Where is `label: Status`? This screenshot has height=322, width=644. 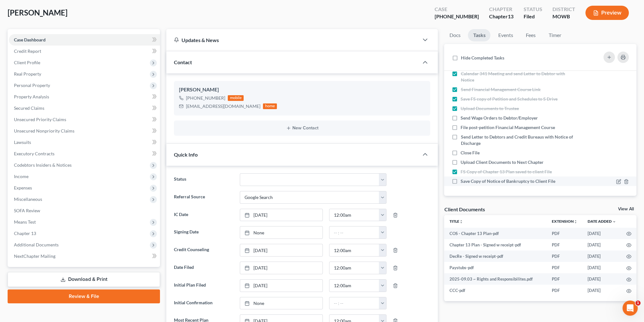 label: Status is located at coordinates (203, 180).